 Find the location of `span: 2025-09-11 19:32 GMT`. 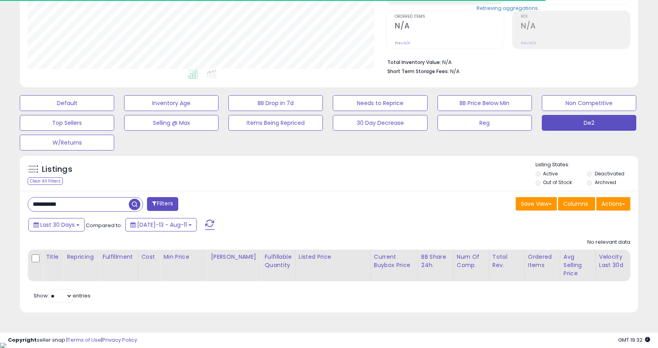

span: 2025-09-11 19:32 GMT is located at coordinates (633, 340).